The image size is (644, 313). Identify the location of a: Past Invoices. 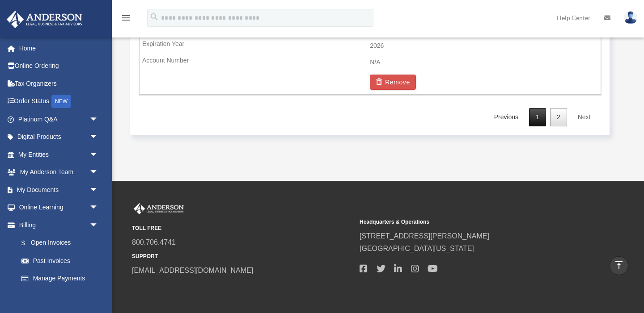
(62, 261).